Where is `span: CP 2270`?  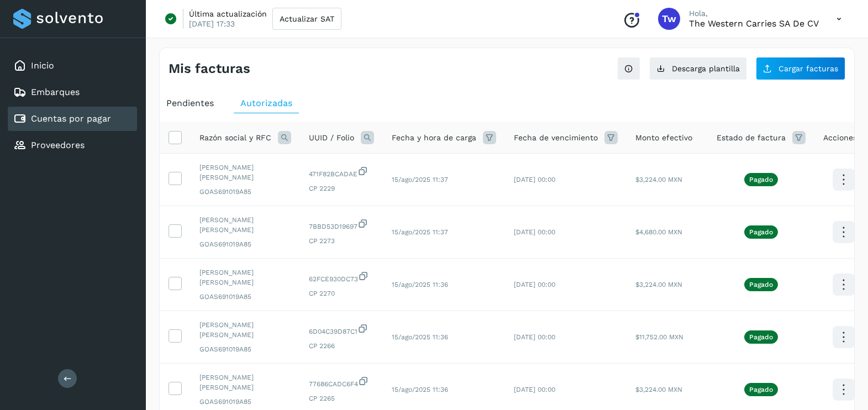 span: CP 2270 is located at coordinates (341, 293).